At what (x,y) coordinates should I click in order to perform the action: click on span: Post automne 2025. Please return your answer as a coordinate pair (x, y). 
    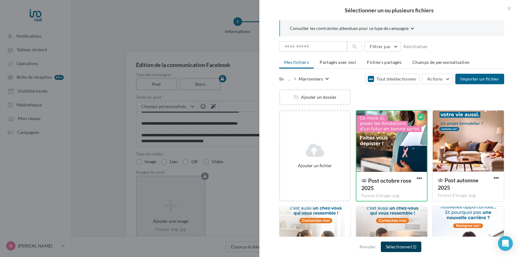
    Looking at the image, I should click on (458, 184).